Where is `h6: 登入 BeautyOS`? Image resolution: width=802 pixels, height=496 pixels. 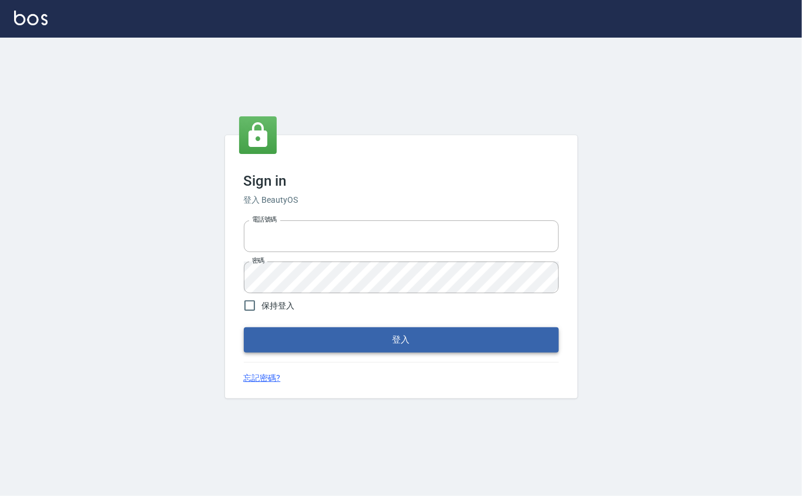 h6: 登入 BeautyOS is located at coordinates (401, 200).